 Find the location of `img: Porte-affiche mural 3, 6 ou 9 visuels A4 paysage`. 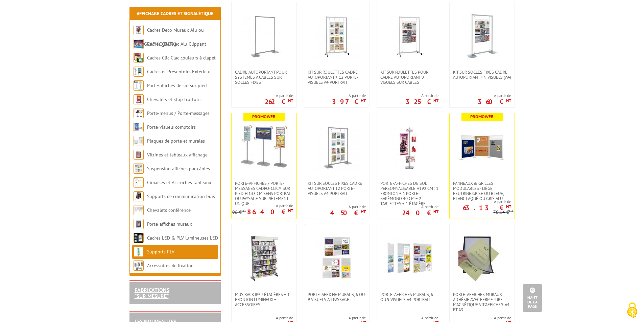

img: Porte-affiche mural 3, 6 ou 9 visuels A4 paysage is located at coordinates (337, 258).